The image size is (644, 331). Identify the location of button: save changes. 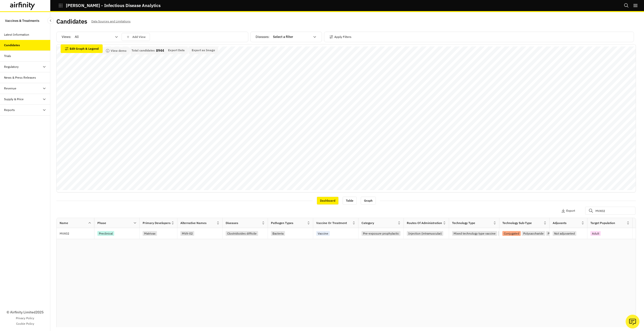
(136, 37).